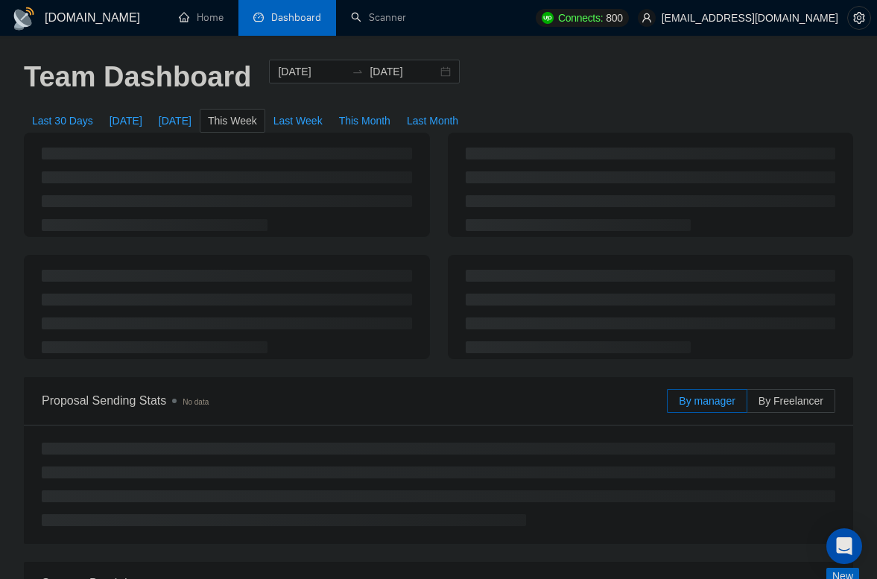 The height and width of the screenshot is (579, 877). I want to click on button: Last 30 Days, so click(63, 121).